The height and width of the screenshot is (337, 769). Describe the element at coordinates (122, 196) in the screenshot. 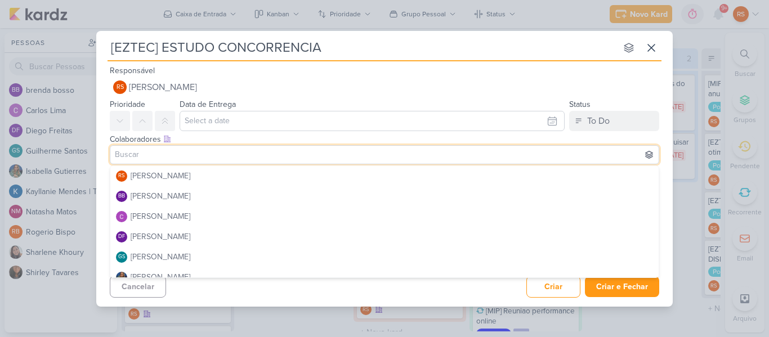

I see `div: brenda bosso` at that location.